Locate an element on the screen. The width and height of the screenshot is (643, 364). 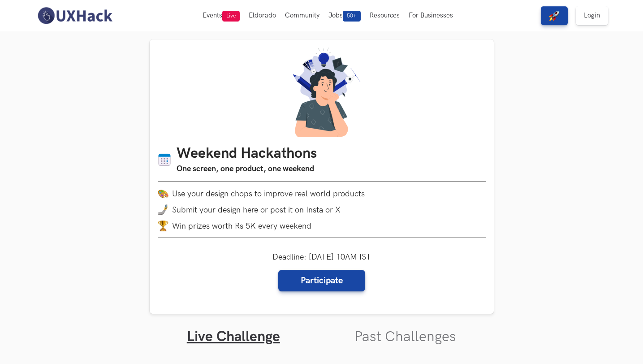
img: palette.png is located at coordinates (163, 193).